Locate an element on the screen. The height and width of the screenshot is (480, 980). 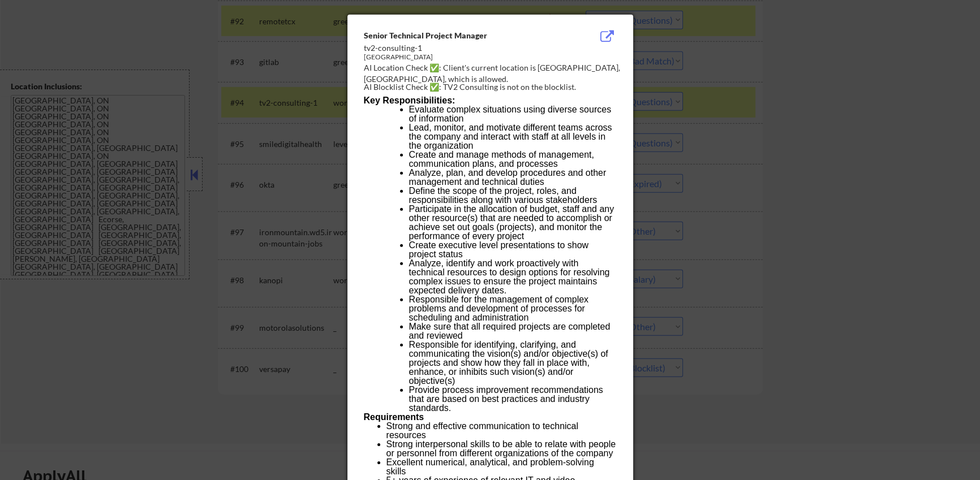
strong: Key Responsibilities: is located at coordinates (410, 100).